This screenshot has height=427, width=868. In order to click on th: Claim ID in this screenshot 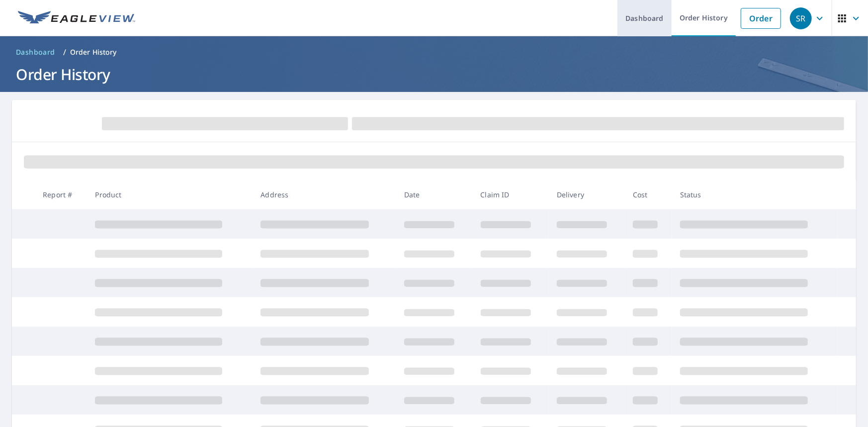, I will do `click(511, 194)`.